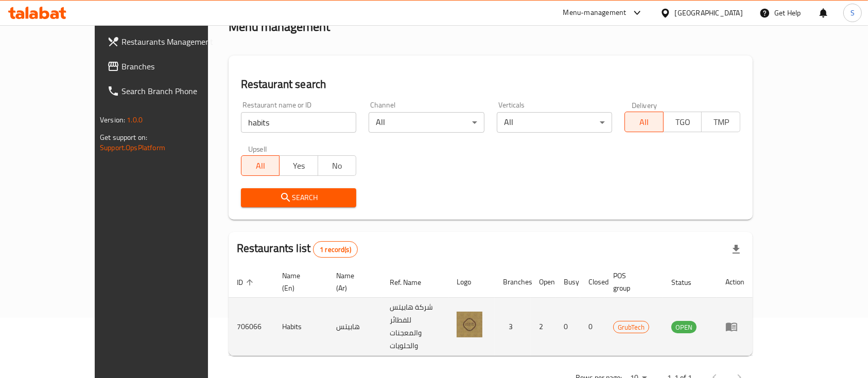  What do you see at coordinates (490, 311) in the screenshot?
I see `table: enhanced table` at bounding box center [490, 311].